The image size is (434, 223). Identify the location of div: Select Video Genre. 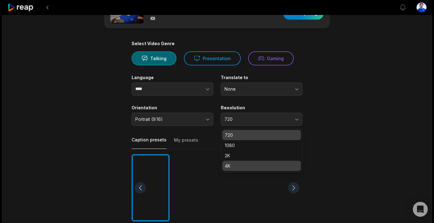
(217, 44).